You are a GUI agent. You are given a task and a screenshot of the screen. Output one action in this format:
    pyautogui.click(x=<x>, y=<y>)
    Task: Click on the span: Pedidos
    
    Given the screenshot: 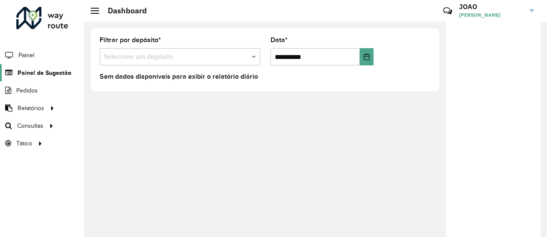 What is the action you would take?
    pyautogui.click(x=27, y=90)
    